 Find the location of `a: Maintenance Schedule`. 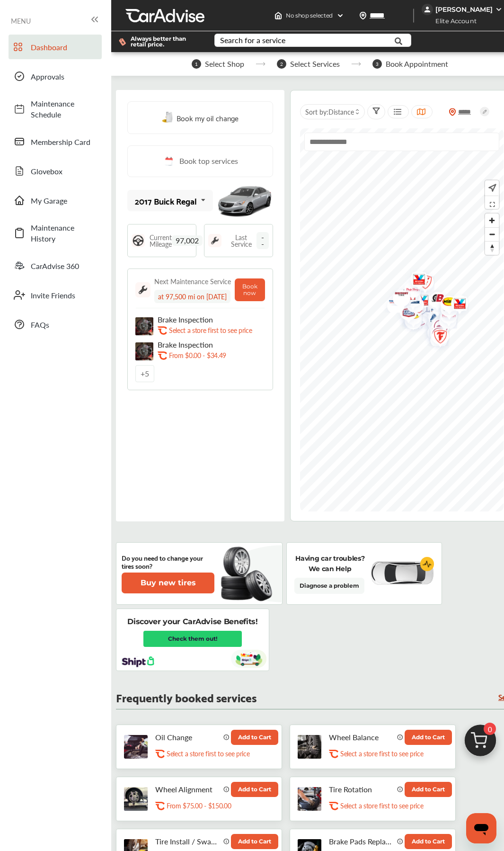

a: Maintenance Schedule is located at coordinates (55, 109).